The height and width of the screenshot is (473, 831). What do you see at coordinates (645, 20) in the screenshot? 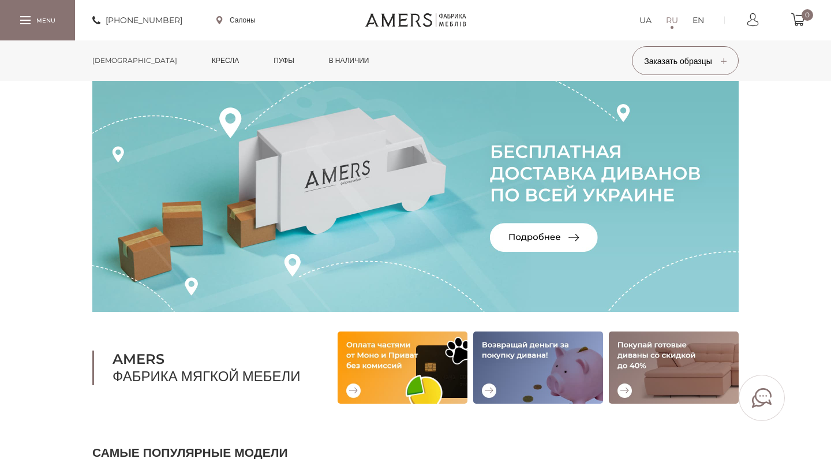
I see `a: UA` at bounding box center [645, 20].